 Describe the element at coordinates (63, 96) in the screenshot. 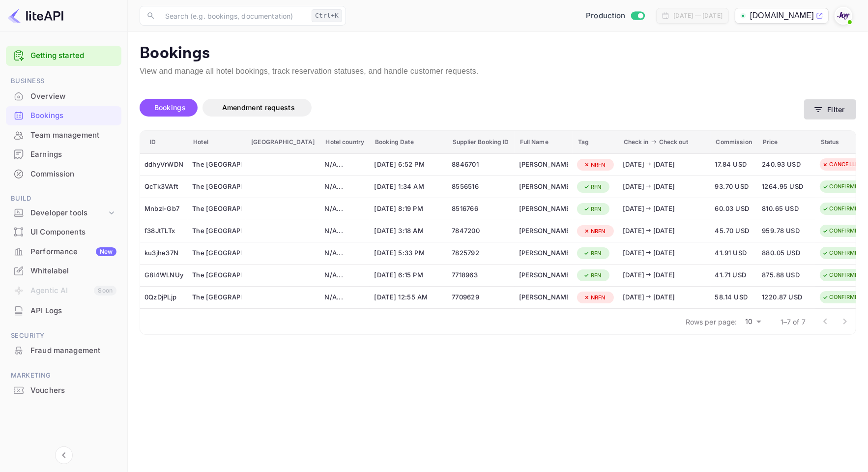

I see `a: Overview` at that location.